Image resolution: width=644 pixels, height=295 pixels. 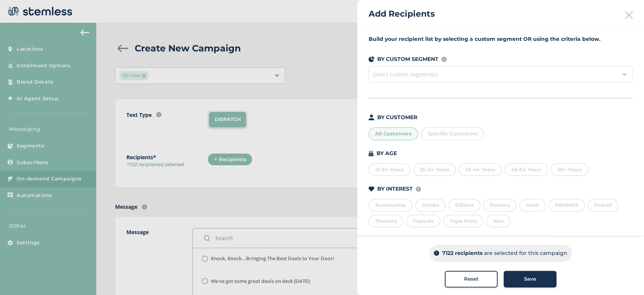 I want to click on img: icon-cake-93b2a7b5.svg, so click(x=371, y=153).